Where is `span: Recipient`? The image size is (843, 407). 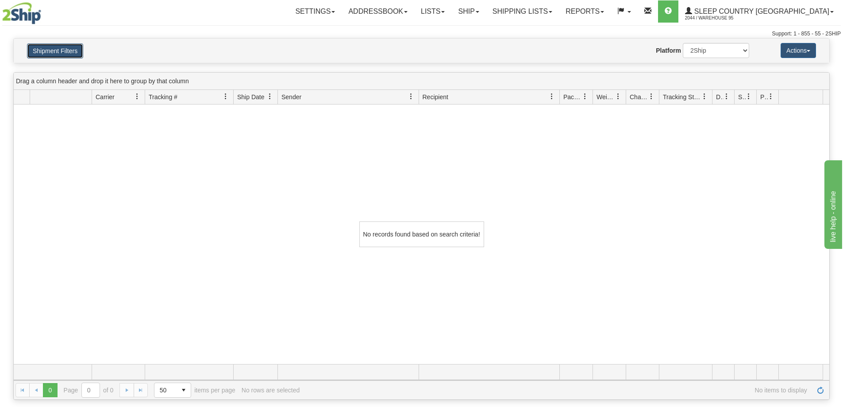
span: Recipient is located at coordinates (435, 97).